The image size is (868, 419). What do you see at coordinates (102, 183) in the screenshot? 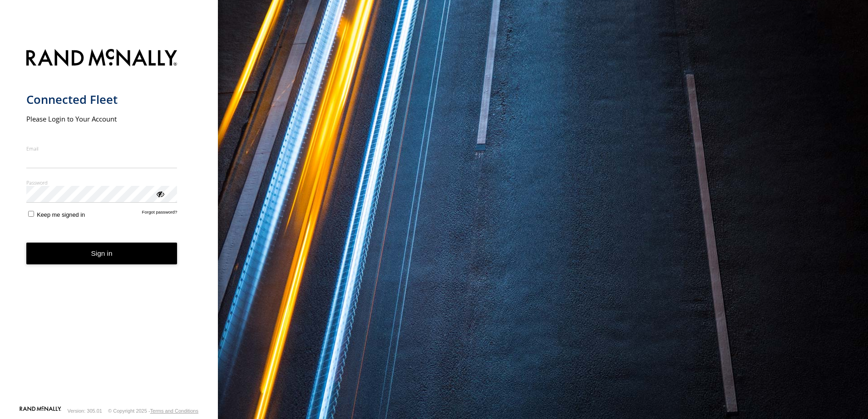
I see `label: Password` at bounding box center [102, 183].